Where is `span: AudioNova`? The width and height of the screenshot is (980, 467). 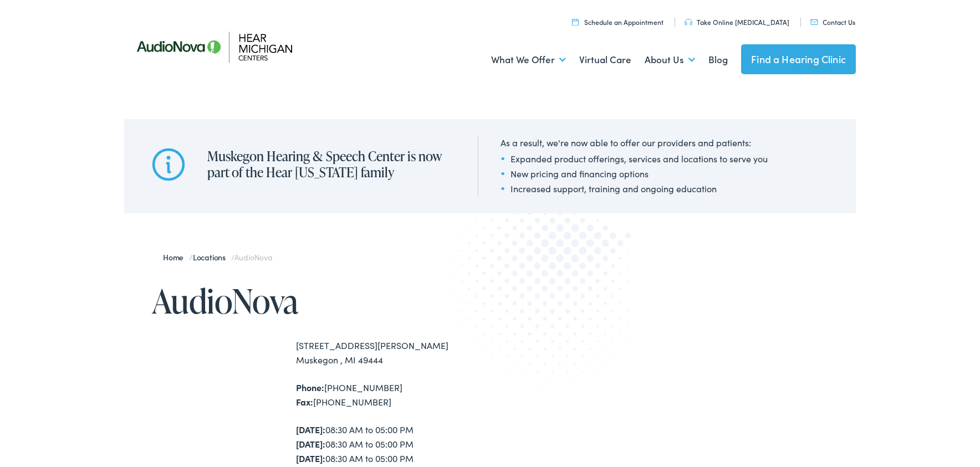 span: AudioNova is located at coordinates (253, 257).